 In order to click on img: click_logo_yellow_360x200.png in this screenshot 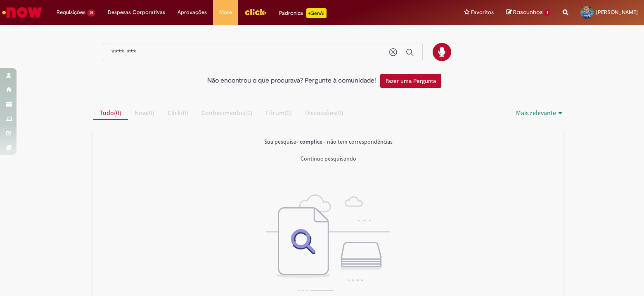, I will do `click(255, 12)`.